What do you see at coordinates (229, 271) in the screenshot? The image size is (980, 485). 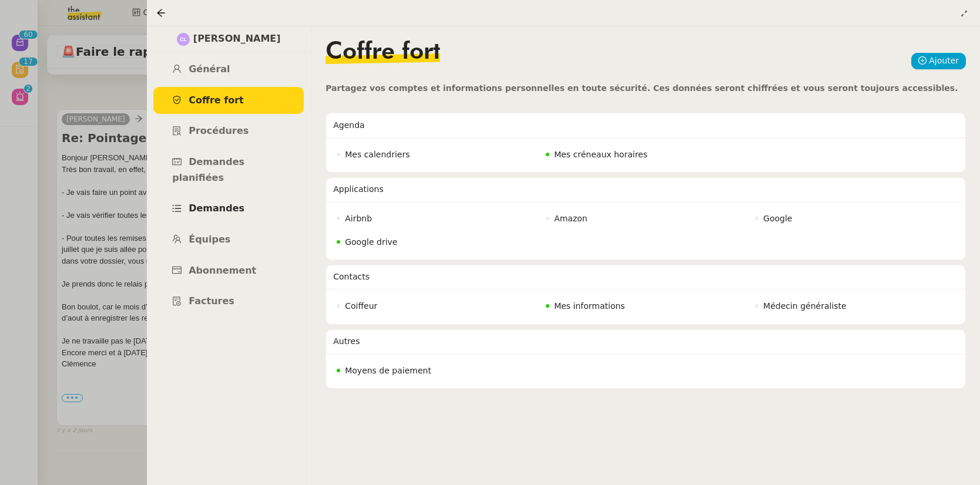 I see `a: Abonnement` at bounding box center [229, 271].